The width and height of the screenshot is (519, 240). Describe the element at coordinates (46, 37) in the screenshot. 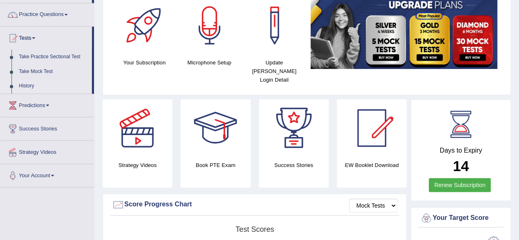

I see `a: Tests` at that location.